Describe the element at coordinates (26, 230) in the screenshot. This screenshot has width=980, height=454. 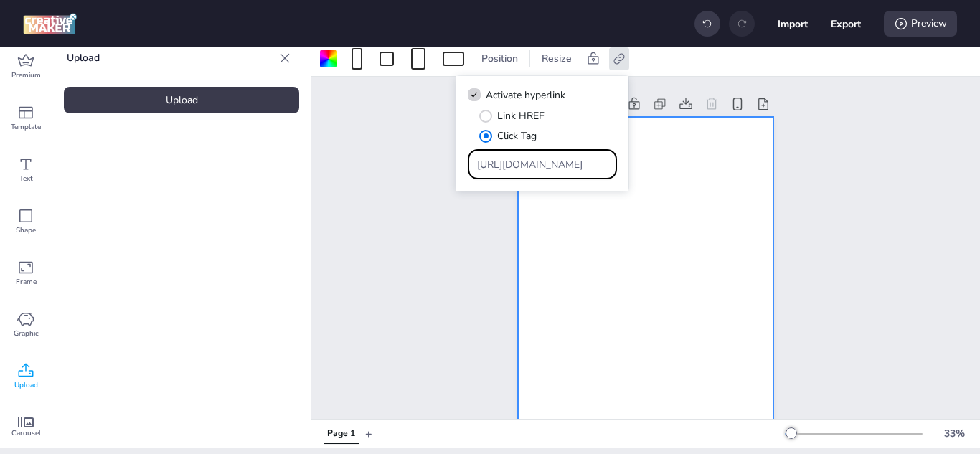
I see `span: Shape` at that location.